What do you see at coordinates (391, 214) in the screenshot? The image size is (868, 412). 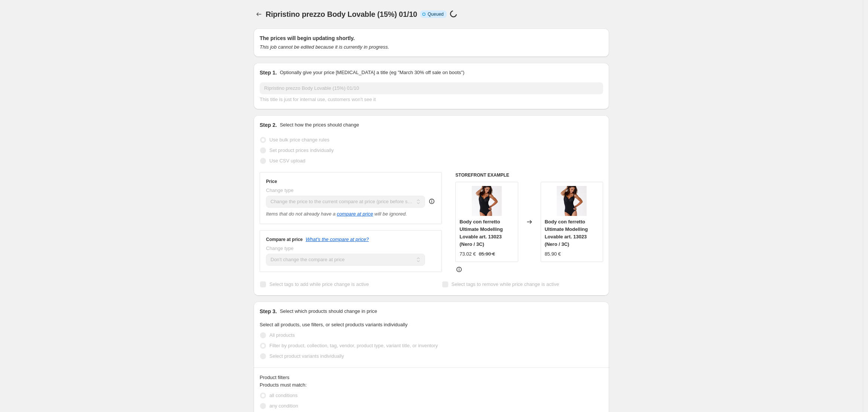 I see `i: will be ignored.` at bounding box center [391, 214].